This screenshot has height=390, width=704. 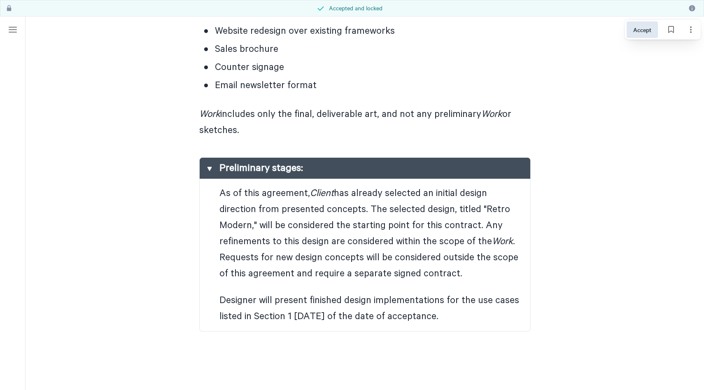 What do you see at coordinates (261, 168) in the screenshot?
I see `span: Preliminary stages:` at bounding box center [261, 168].